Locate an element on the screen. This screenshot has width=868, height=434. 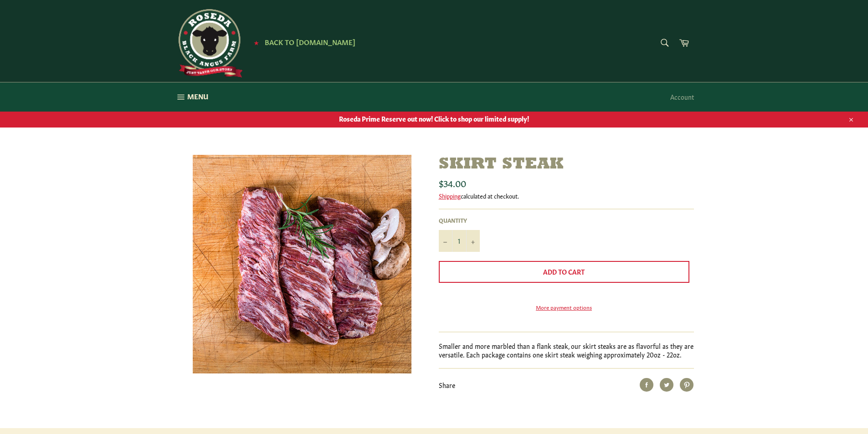
span: $34.00 is located at coordinates (452, 182).